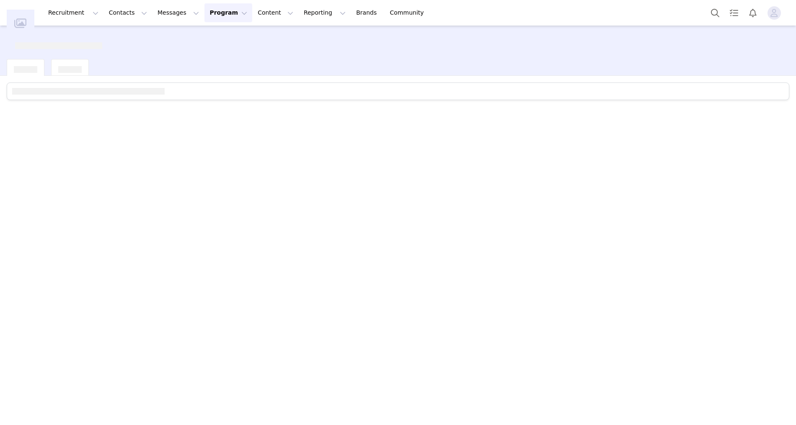 The image size is (796, 425). Describe the element at coordinates (774, 13) in the screenshot. I see `div: avatar` at that location.